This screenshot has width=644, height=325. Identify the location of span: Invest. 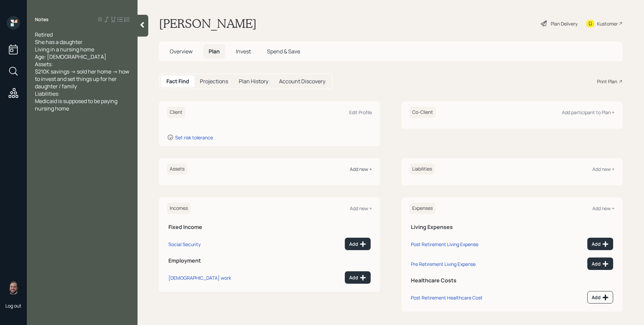
(243, 51).